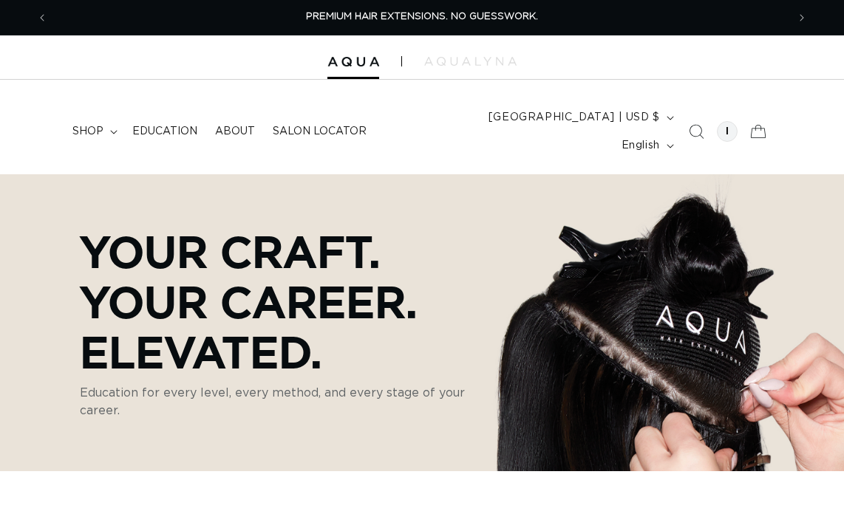  What do you see at coordinates (88, 132) in the screenshot?
I see `span: shop` at bounding box center [88, 132].